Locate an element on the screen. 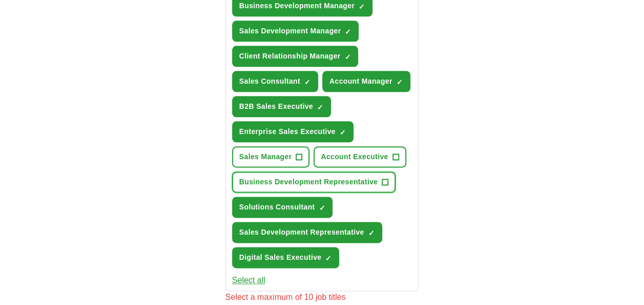 The width and height of the screenshot is (644, 305). span: Business Development Representative is located at coordinates (308, 182).